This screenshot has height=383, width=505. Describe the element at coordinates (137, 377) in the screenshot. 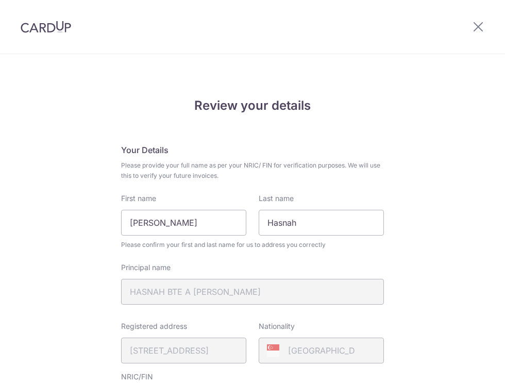

I see `label: NRIC/FIN` at that location.